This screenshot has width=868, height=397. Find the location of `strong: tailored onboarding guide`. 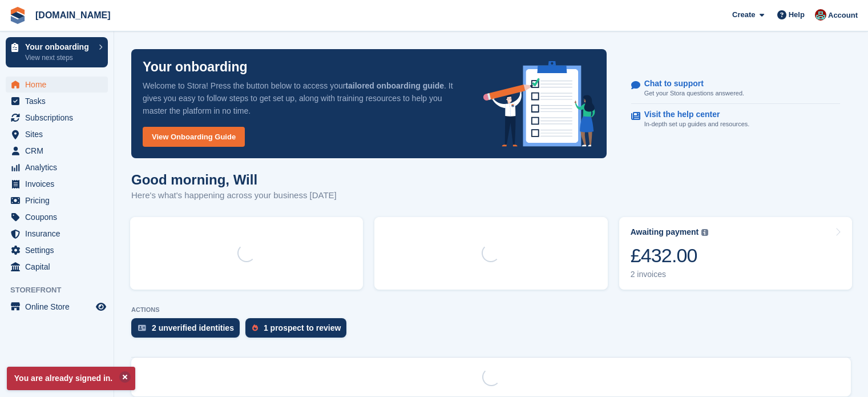

strong: tailored onboarding guide is located at coordinates (394, 86).